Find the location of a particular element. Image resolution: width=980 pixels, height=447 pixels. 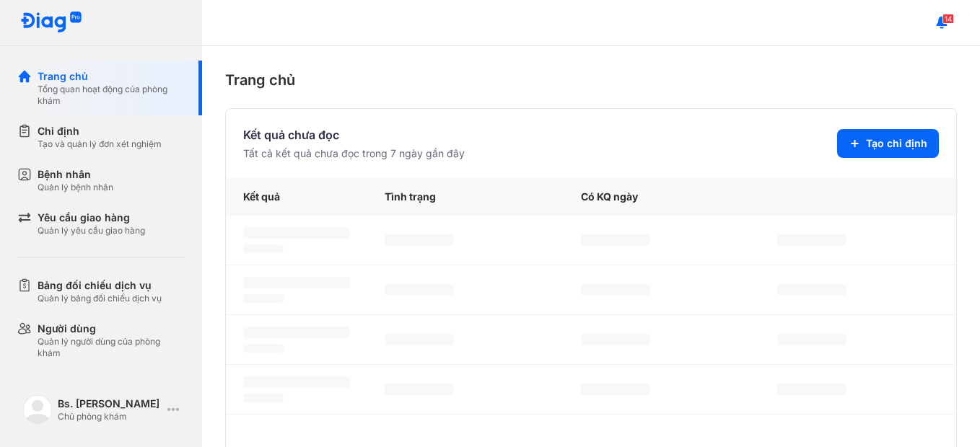

div: Tình trạng is located at coordinates (466, 197).